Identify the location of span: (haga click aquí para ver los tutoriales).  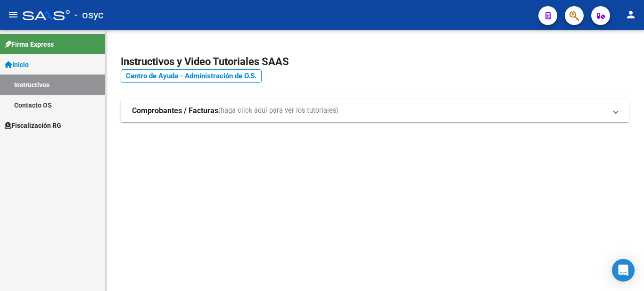
(278, 111).